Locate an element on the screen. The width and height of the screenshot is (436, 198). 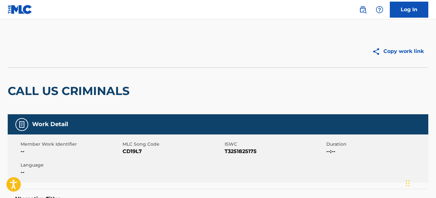
h5: Work Detail is located at coordinates (50, 124).